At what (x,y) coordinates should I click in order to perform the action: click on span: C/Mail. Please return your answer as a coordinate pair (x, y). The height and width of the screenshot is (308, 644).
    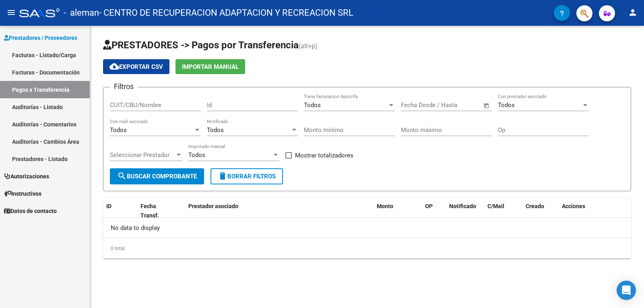
    Looking at the image, I should click on (496, 206).